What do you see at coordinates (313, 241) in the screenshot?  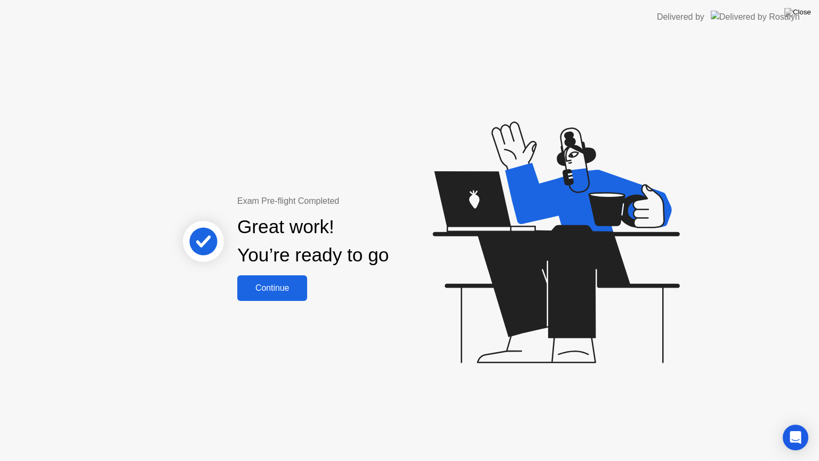 I see `div: Great work! You’re ready to go` at bounding box center [313, 241].